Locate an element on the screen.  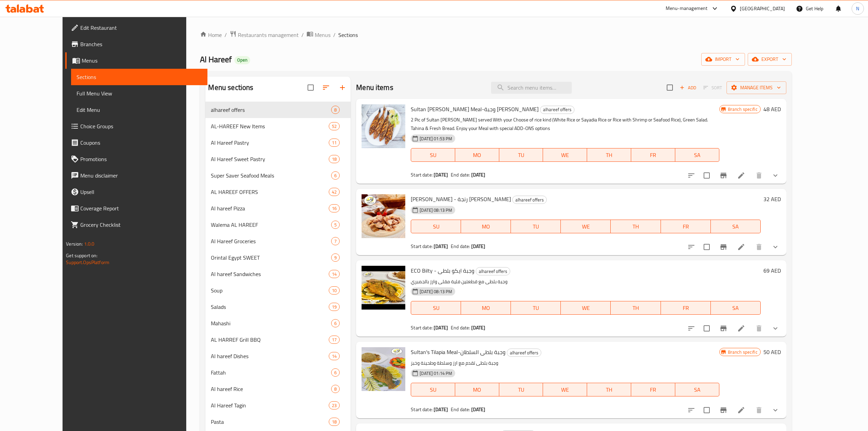
span: Al hareef Pizza is located at coordinates (269, 208).